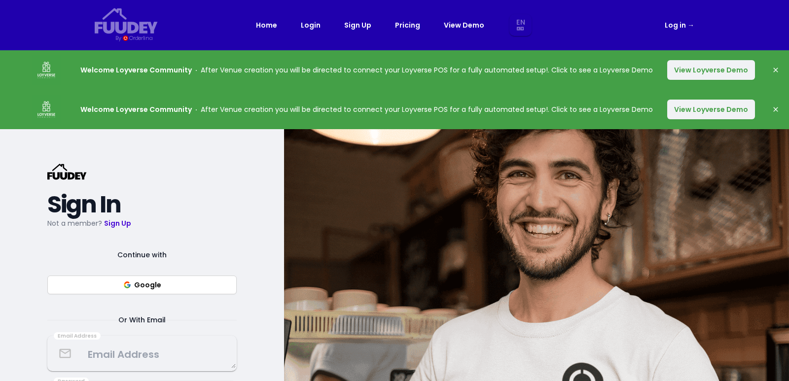 The height and width of the screenshot is (381, 789). Describe the element at coordinates (407, 25) in the screenshot. I see `a: Pricing` at that location.